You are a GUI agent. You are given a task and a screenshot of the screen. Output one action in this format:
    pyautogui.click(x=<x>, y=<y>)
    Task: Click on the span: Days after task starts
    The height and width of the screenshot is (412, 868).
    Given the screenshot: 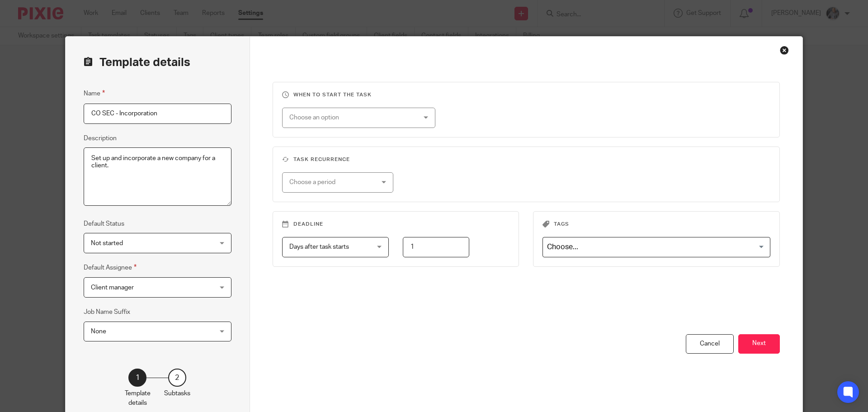 What is the action you would take?
    pyautogui.click(x=319, y=247)
    